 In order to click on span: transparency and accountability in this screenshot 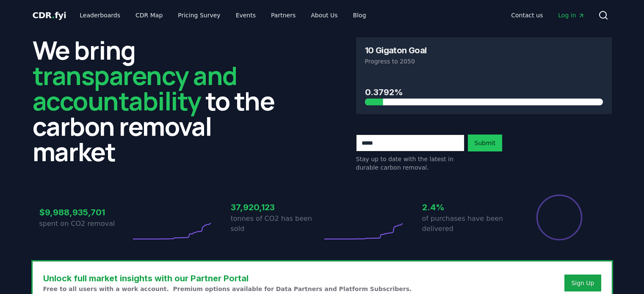, I will do `click(135, 88)`.